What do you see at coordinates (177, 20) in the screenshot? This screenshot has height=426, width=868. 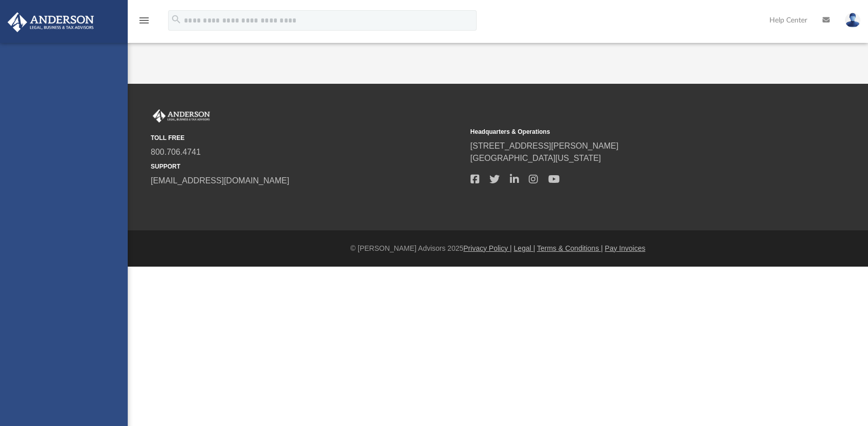 I see `i: search` at bounding box center [177, 20].